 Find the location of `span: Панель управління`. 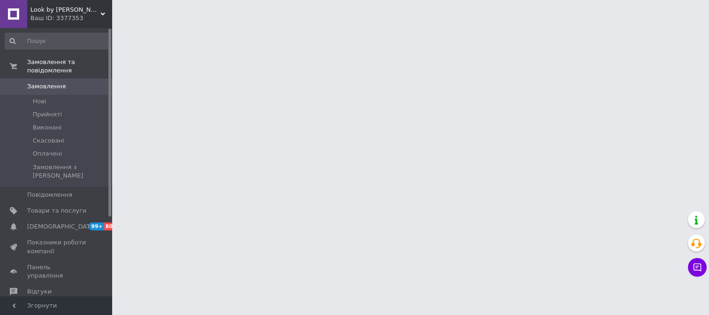

span: Панель управління is located at coordinates (57, 272).